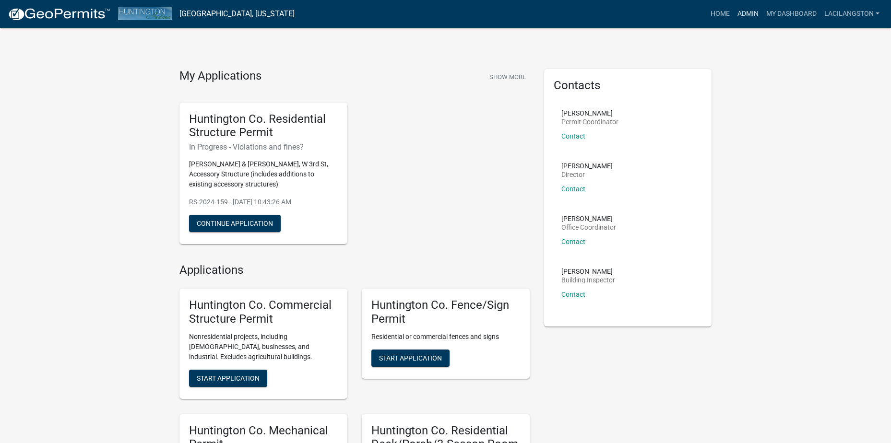 The height and width of the screenshot is (443, 891). What do you see at coordinates (355, 270) in the screenshot?
I see `h4: Applications` at bounding box center [355, 270].